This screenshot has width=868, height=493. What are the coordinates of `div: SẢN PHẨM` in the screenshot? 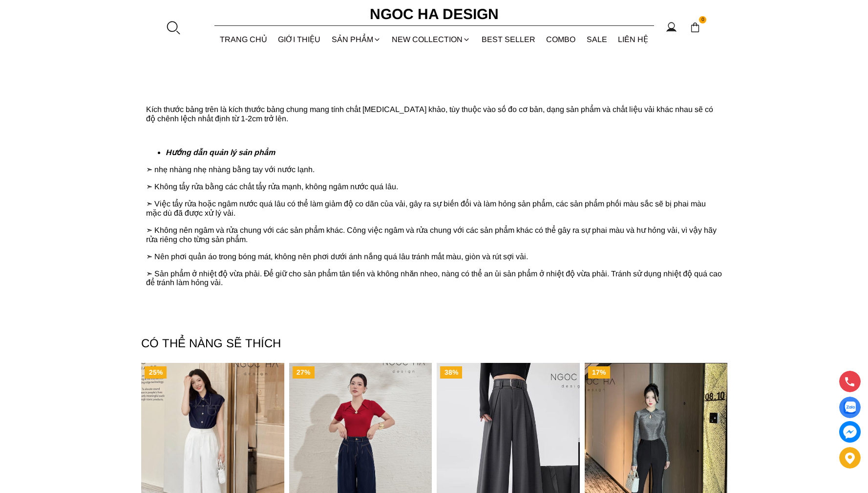 It's located at (356, 39).